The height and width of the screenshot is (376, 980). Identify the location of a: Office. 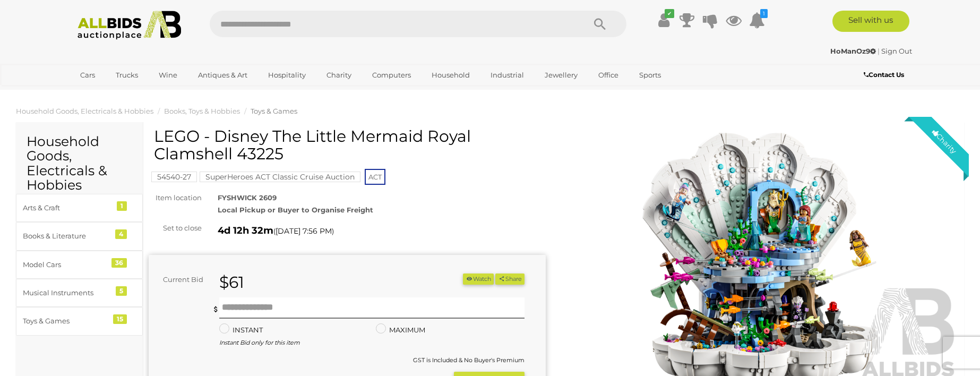
(609, 75).